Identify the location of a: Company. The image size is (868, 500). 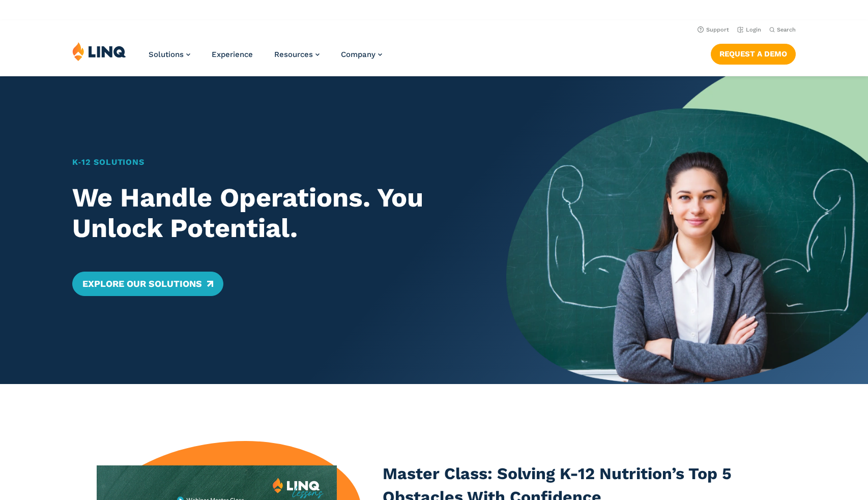
(361, 54).